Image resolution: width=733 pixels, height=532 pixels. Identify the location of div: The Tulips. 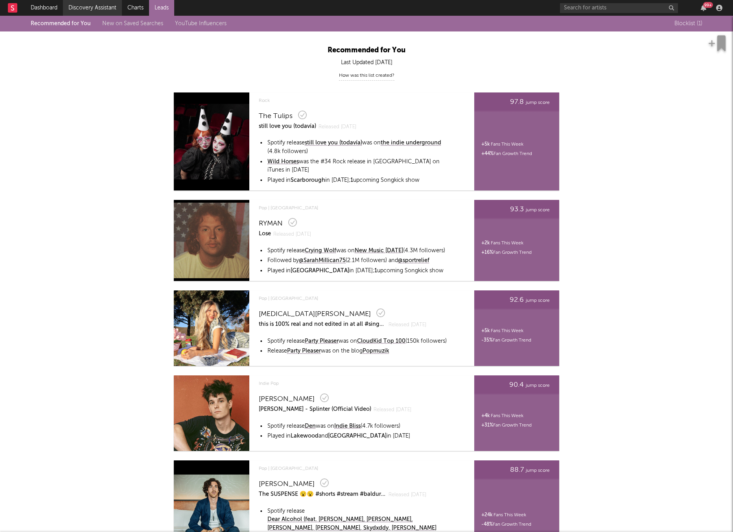
(276, 116).